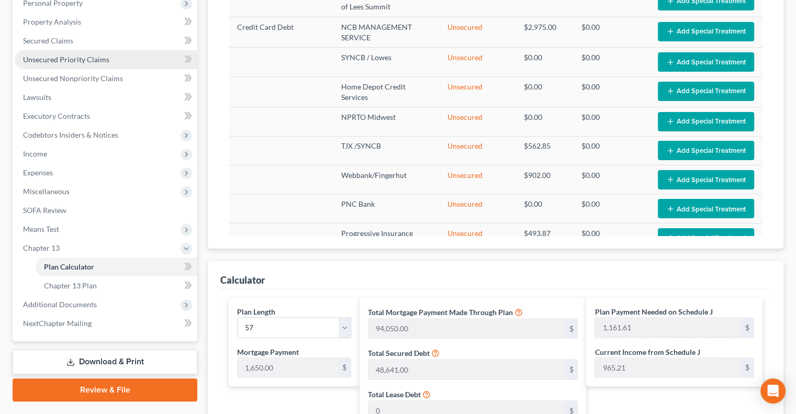  I want to click on td: SYNCB / Lowes, so click(386, 62).